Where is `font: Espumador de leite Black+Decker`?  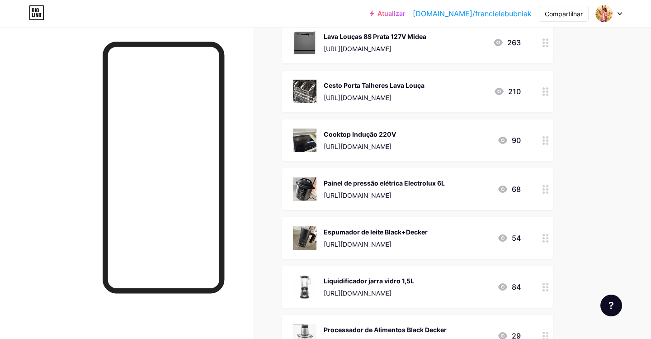
font: Espumador de leite Black+Decker is located at coordinates (376, 231).